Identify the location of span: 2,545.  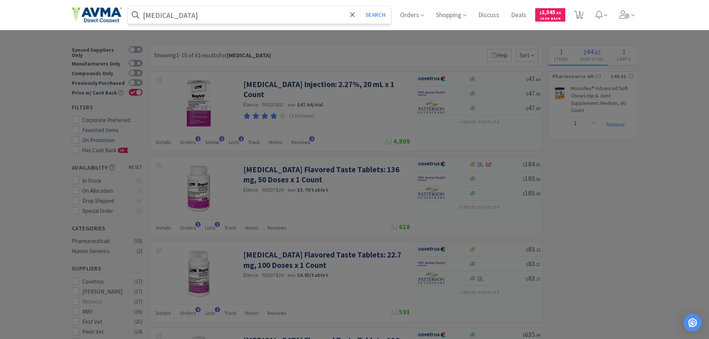
(550, 12).